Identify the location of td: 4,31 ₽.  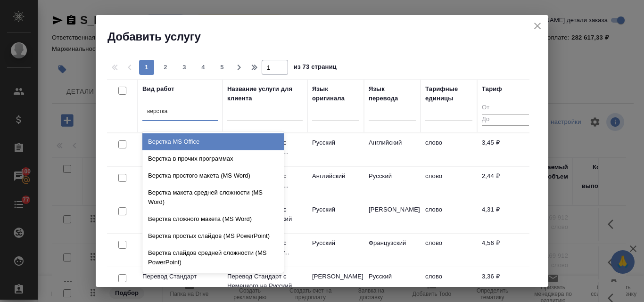
(505, 217).